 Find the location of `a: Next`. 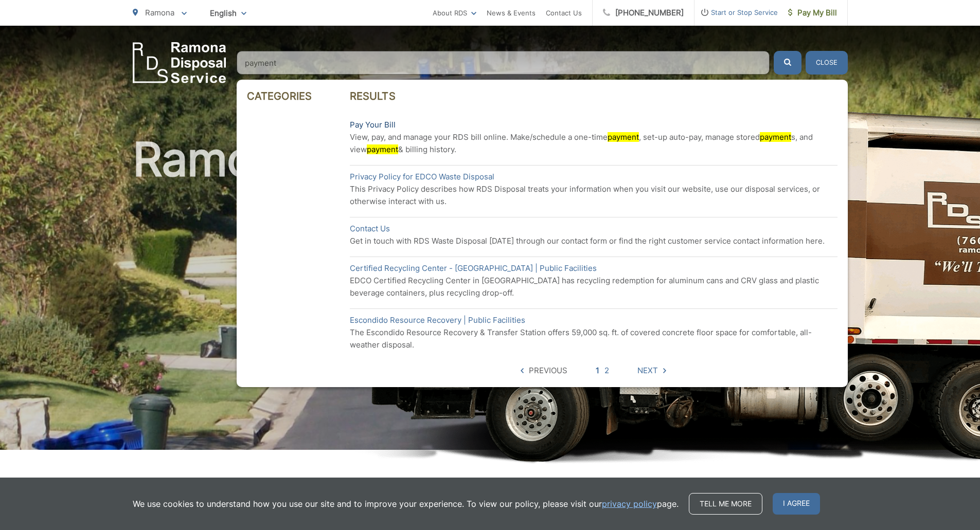

a: Next is located at coordinates (652, 370).